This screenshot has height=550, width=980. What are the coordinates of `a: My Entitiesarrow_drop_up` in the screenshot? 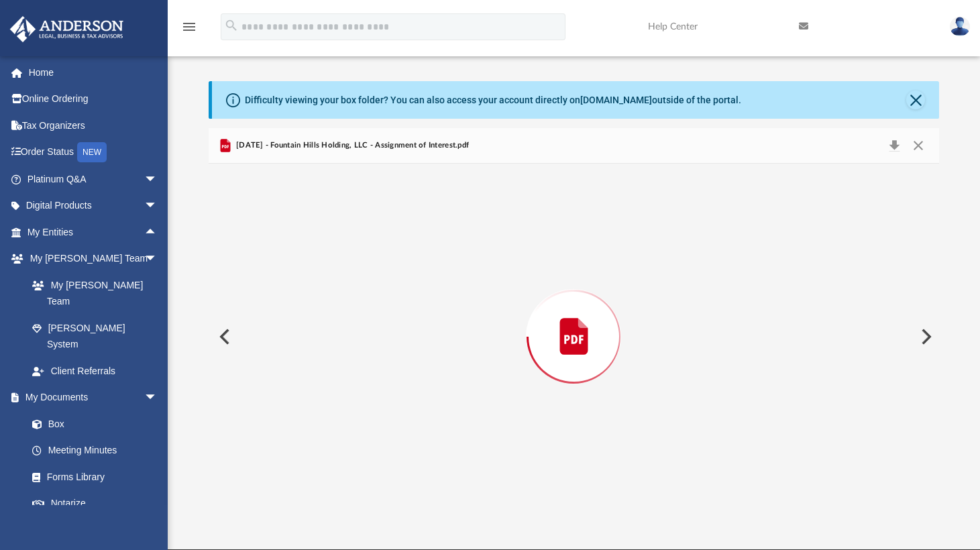 It's located at (93, 232).